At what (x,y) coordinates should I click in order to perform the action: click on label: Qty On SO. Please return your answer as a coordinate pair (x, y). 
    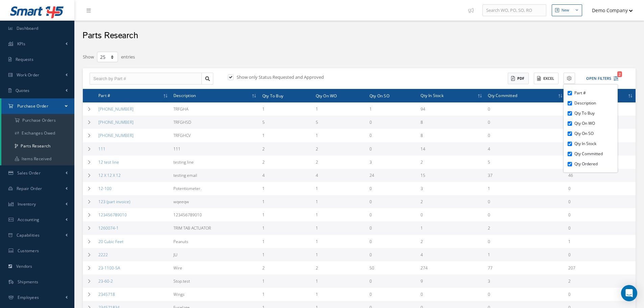
    Looking at the image, I should click on (595, 134).